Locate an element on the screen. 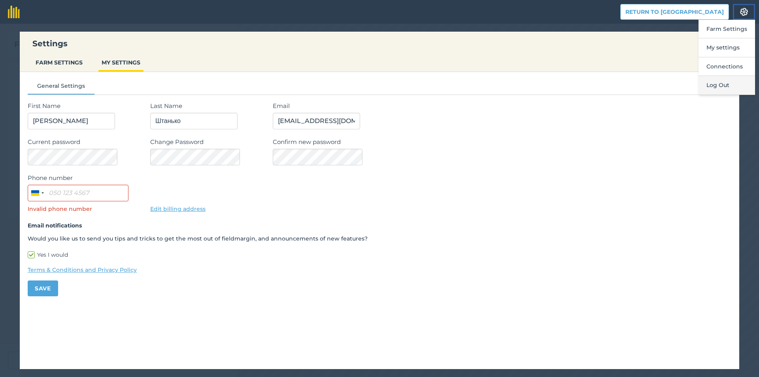  a: Edit billing address is located at coordinates (178, 209).